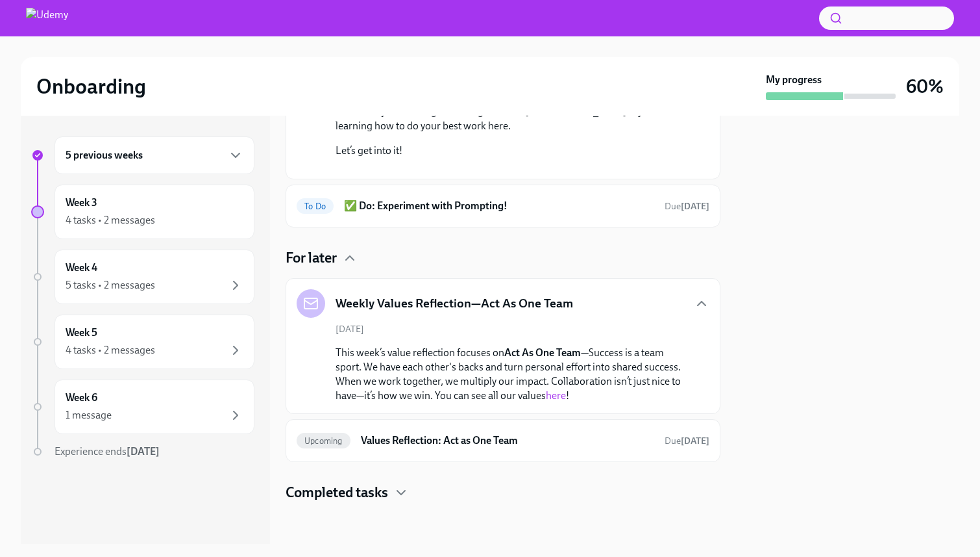 The width and height of the screenshot is (980, 557). Describe the element at coordinates (687, 206) in the screenshot. I see `span: August 30th, 2025 13:00` at that location.